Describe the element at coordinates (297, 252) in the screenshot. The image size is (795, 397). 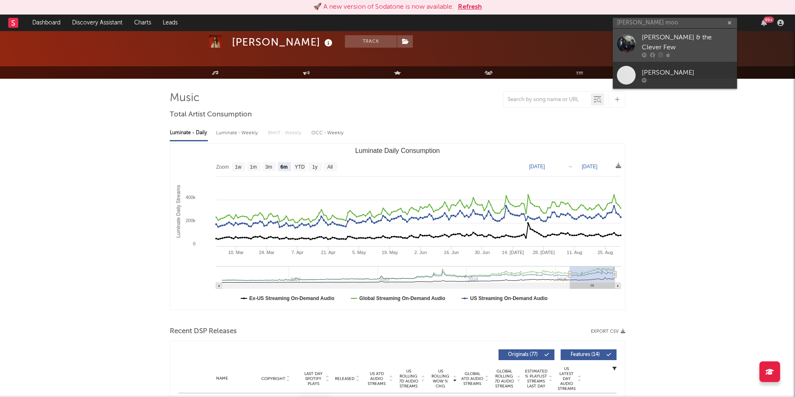
I see `text: 7. Apr` at that location.